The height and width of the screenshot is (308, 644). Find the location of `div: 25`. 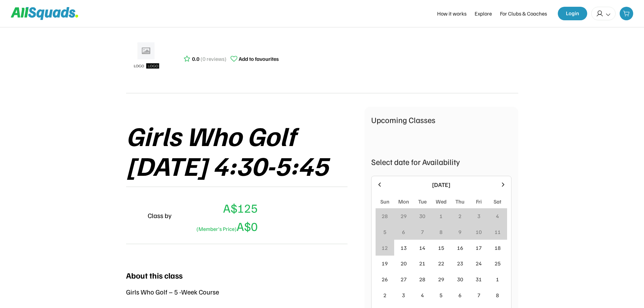

div: 25 is located at coordinates (498, 263).